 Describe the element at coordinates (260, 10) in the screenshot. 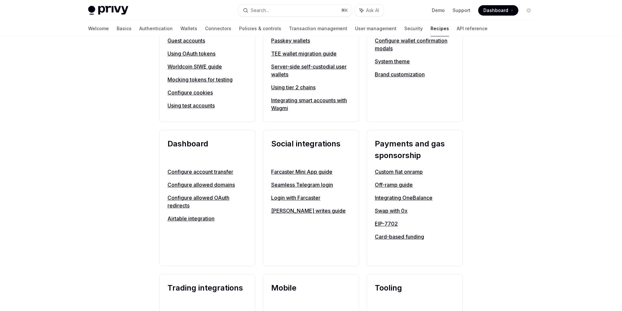

I see `div: Search...` at that location.